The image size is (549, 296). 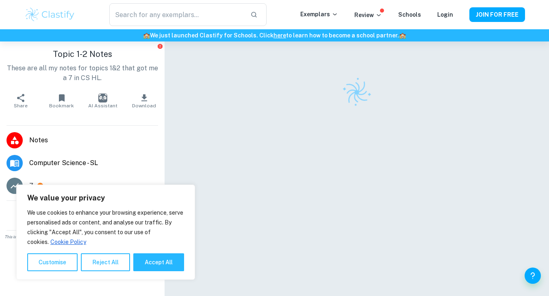 What do you see at coordinates (144, 101) in the screenshot?
I see `button: Download` at bounding box center [144, 101].